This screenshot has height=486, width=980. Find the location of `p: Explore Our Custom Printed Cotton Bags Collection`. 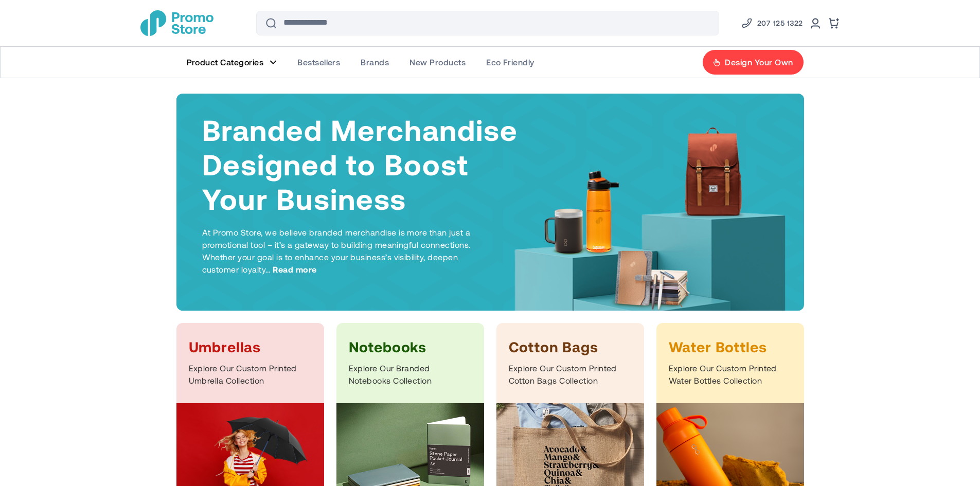

p: Explore Our Custom Printed Cotton Bags Collection is located at coordinates (570, 374).